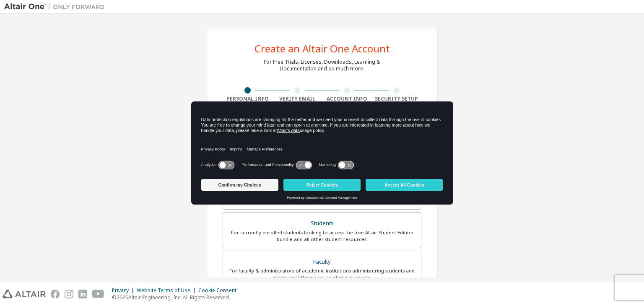 This screenshot has width=644, height=306. What do you see at coordinates (98, 294) in the screenshot?
I see `img: youtube.svg` at bounding box center [98, 294].